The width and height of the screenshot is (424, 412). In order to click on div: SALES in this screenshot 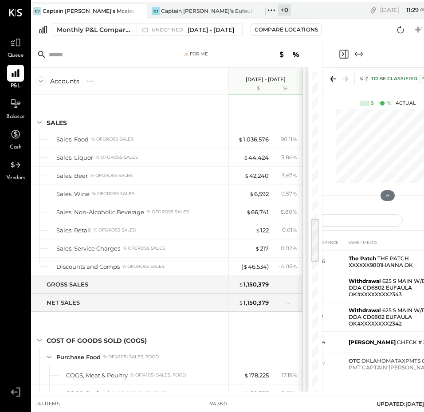, I will do `click(57, 123)`.